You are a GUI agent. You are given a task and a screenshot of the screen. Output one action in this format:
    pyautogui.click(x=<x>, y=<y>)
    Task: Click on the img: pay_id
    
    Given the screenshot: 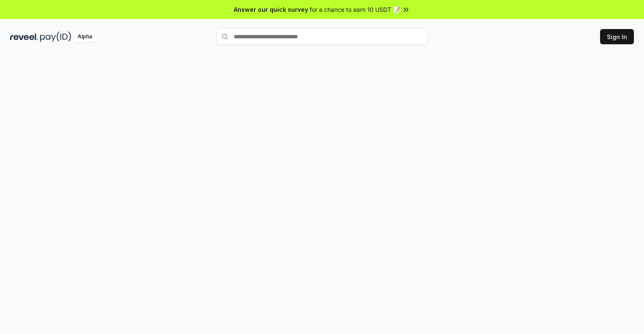 What is the action you would take?
    pyautogui.click(x=56, y=36)
    